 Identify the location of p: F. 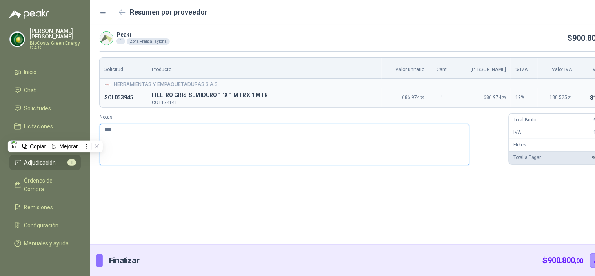
(264, 95).